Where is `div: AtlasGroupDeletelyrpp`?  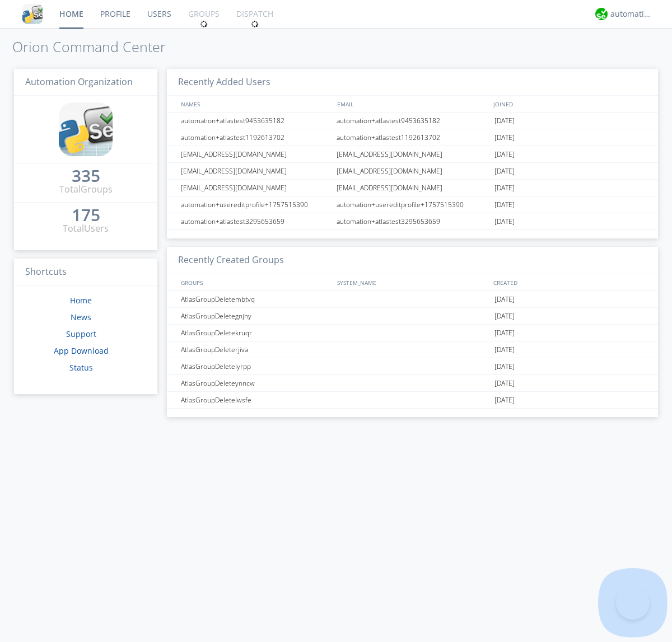
div: AtlasGroupDeletelyrpp is located at coordinates (255, 366).